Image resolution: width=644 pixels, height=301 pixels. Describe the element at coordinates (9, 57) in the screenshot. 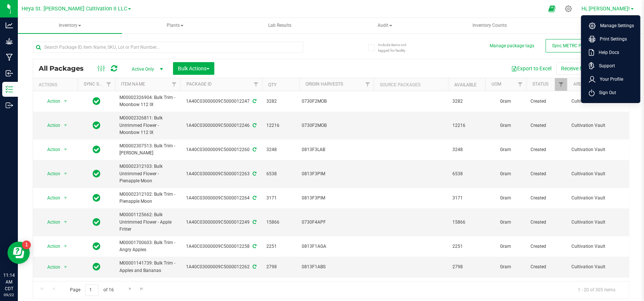

I see `inline-svg: Manufacturing` at that location.